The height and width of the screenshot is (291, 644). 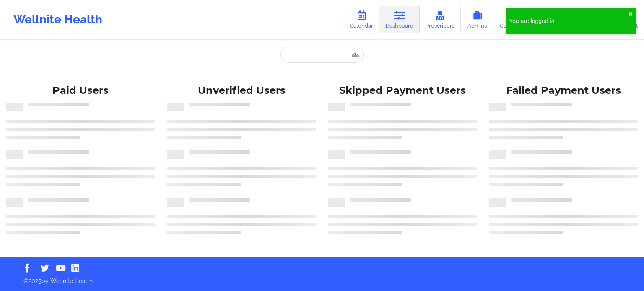 What do you see at coordinates (361, 20) in the screenshot?
I see `a: Calendar` at bounding box center [361, 20].